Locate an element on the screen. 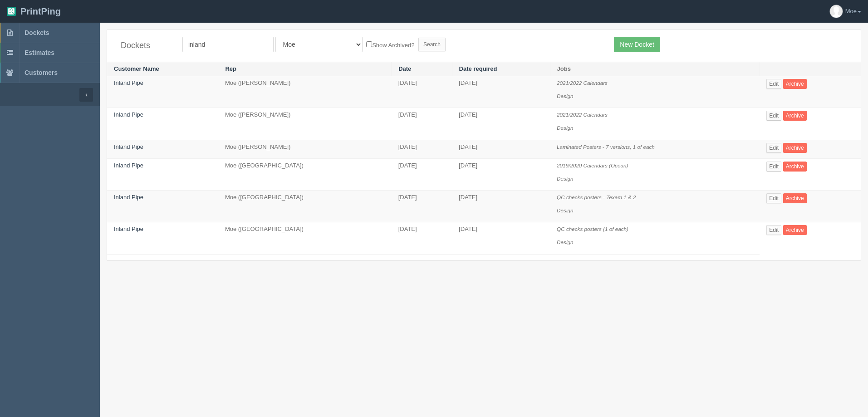 The width and height of the screenshot is (868, 417). h4: Dockets is located at coordinates (145, 46).